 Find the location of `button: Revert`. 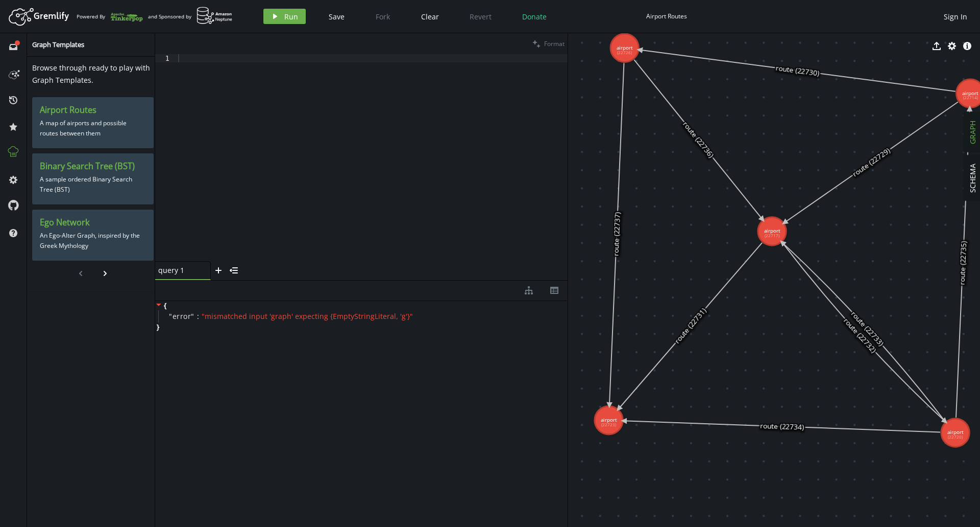

button: Revert is located at coordinates (480, 16).